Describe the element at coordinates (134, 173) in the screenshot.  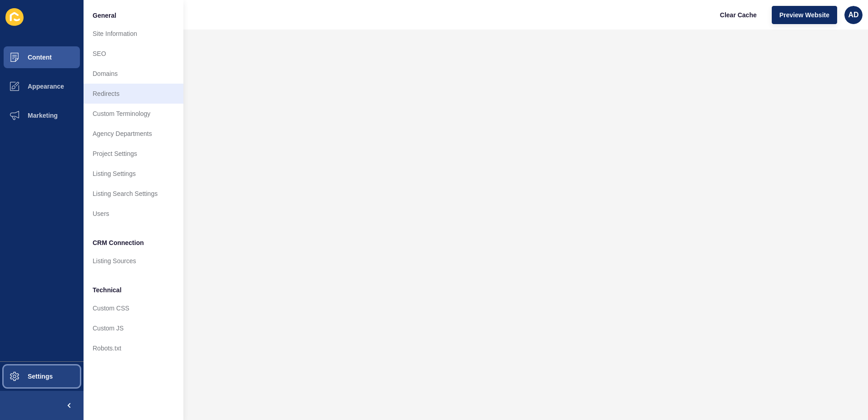
I see `a: Listing Settings` at that location.